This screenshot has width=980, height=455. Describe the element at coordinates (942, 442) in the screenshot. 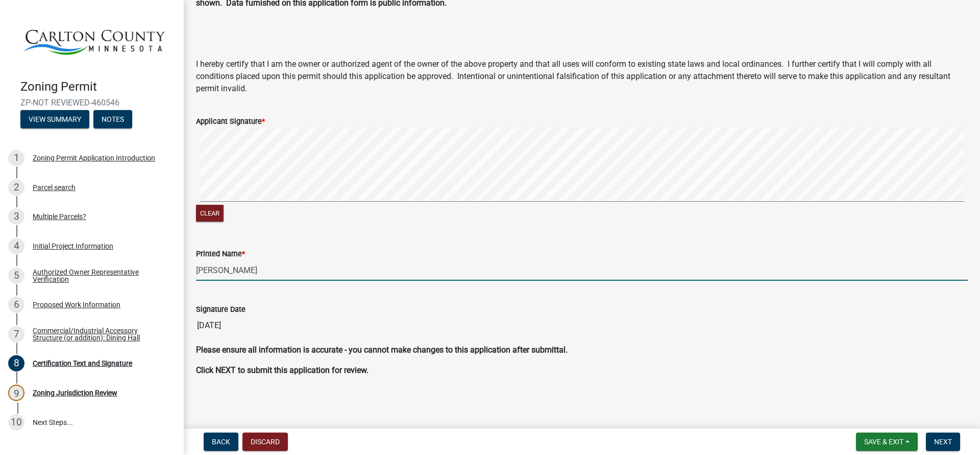

I see `span: Next` at that location.